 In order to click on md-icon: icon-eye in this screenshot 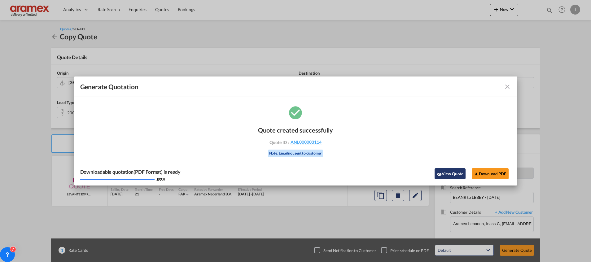, I will do `click(439, 174)`.